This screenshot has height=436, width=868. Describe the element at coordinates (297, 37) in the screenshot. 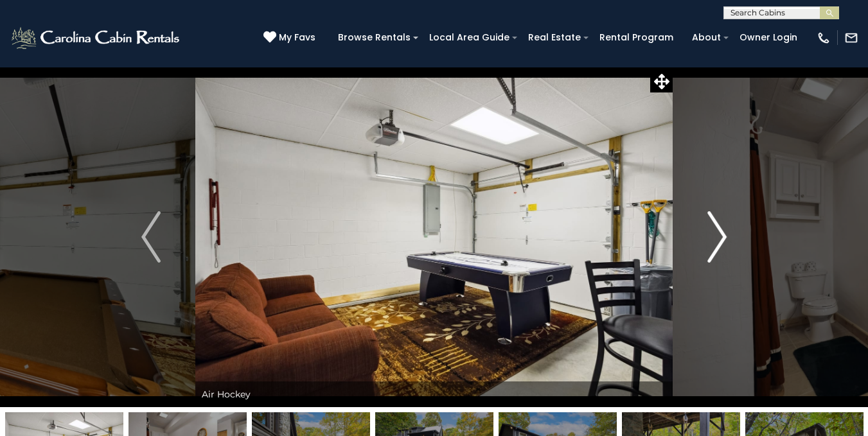

I see `span: My Favs` at that location.